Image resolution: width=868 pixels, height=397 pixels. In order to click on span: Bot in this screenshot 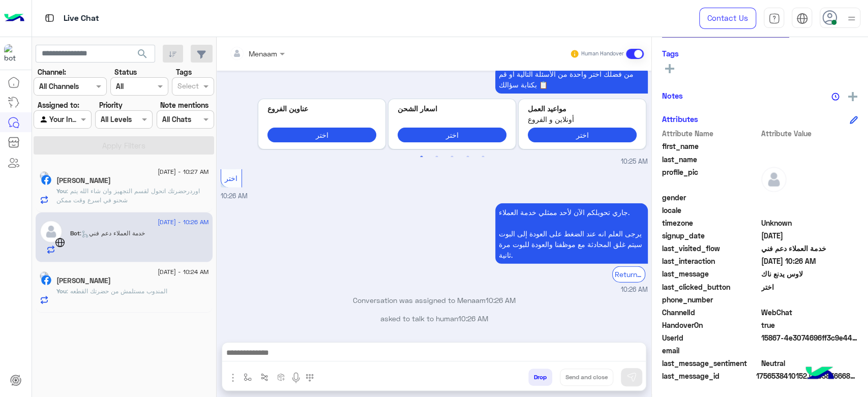, I will do `click(75, 233)`.